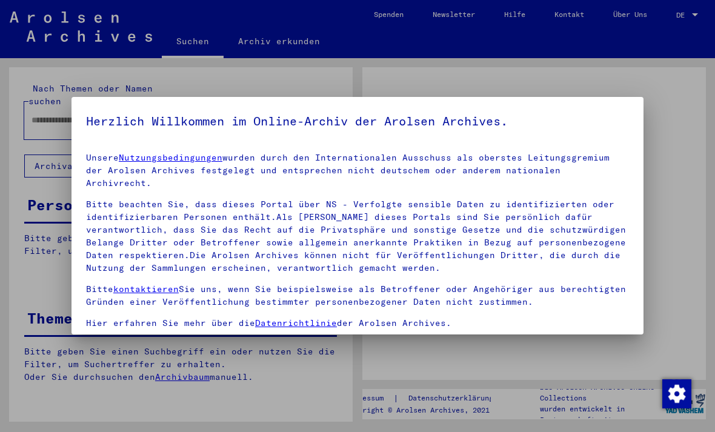 Image resolution: width=715 pixels, height=432 pixels. Describe the element at coordinates (358, 236) in the screenshot. I see `p: Bitte beachten Sie, dass dieses Portal über NS - Verfolgte sensible Daten zu identifizierten oder...` at that location.